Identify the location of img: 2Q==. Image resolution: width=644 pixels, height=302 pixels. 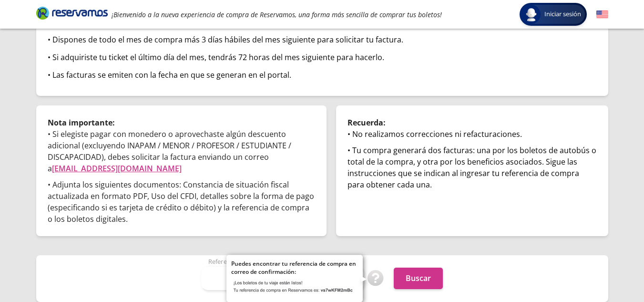
(294, 286).